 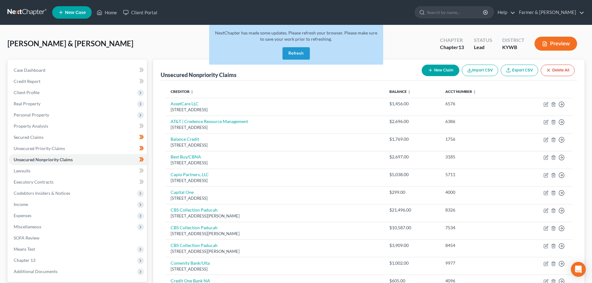 I want to click on button: Refresh, so click(x=296, y=53).